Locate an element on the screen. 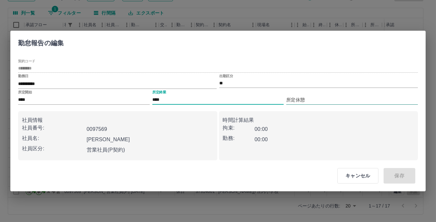  label: 契約コード is located at coordinates (27, 61).